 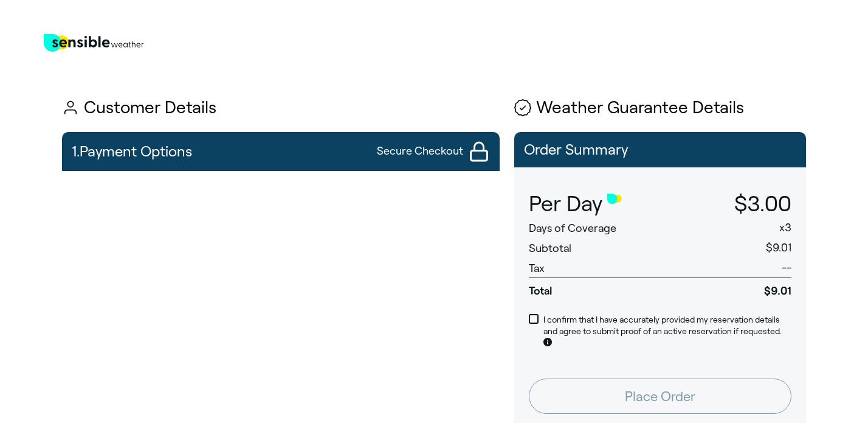 I want to click on span: Secure Checkout, so click(x=420, y=151).